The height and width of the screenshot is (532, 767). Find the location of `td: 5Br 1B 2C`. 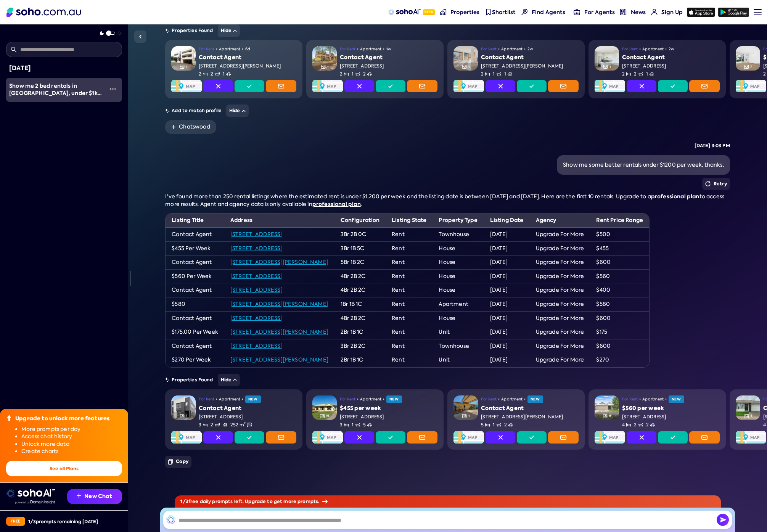

td: 5Br 1B 2C is located at coordinates (360, 263).